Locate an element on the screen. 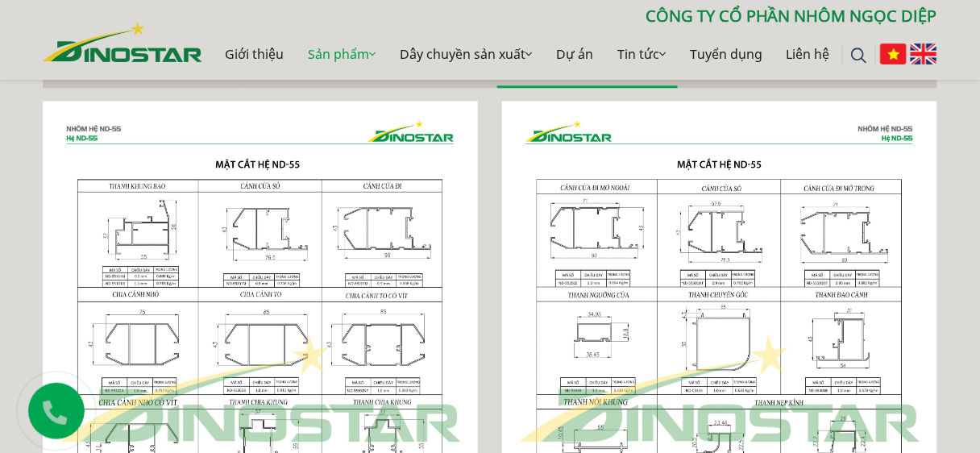 The image size is (980, 453). a: Liên hệ is located at coordinates (808, 54).